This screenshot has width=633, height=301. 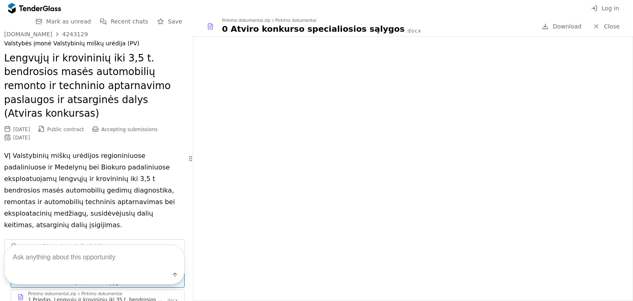 What do you see at coordinates (414, 31) in the screenshot?
I see `div: .docx` at bounding box center [414, 31].